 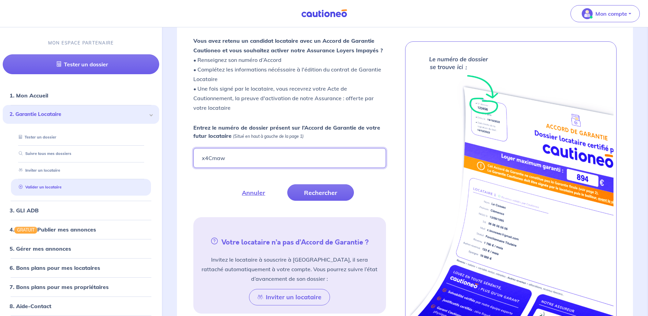 I want to click on div: 1. Mon Accueil, so click(x=81, y=96).